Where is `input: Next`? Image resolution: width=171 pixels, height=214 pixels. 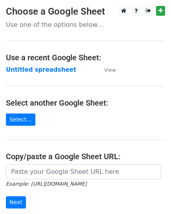
input: Next is located at coordinates (16, 202).